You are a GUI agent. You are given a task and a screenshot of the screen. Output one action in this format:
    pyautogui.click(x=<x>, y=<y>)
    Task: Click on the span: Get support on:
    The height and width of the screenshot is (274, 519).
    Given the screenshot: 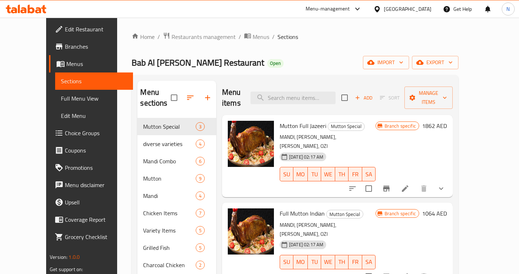 What is the action you would take?
    pyautogui.click(x=66, y=269)
    